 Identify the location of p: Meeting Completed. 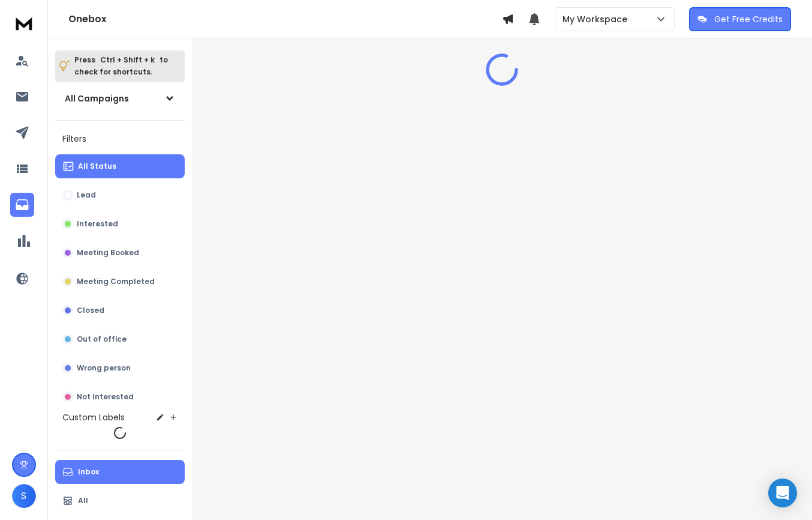
(116, 282).